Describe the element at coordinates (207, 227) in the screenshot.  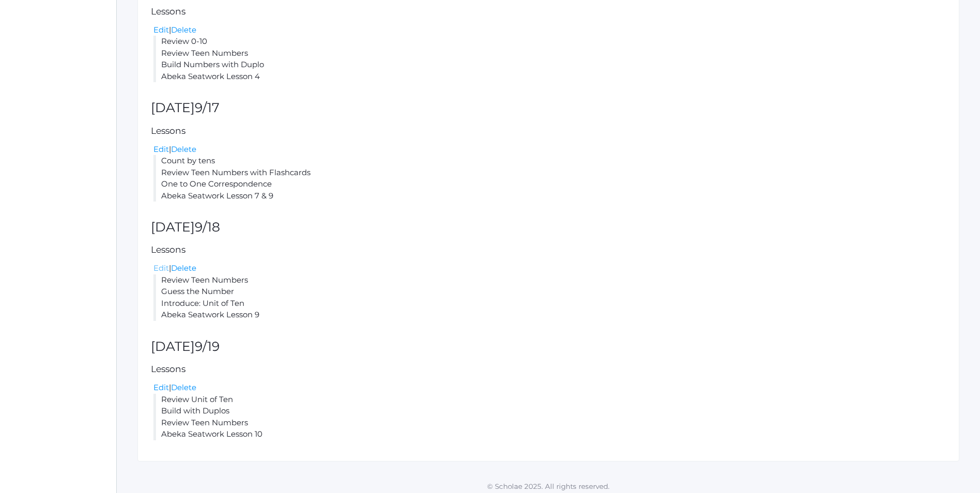
I see `span: 9/18` at that location.